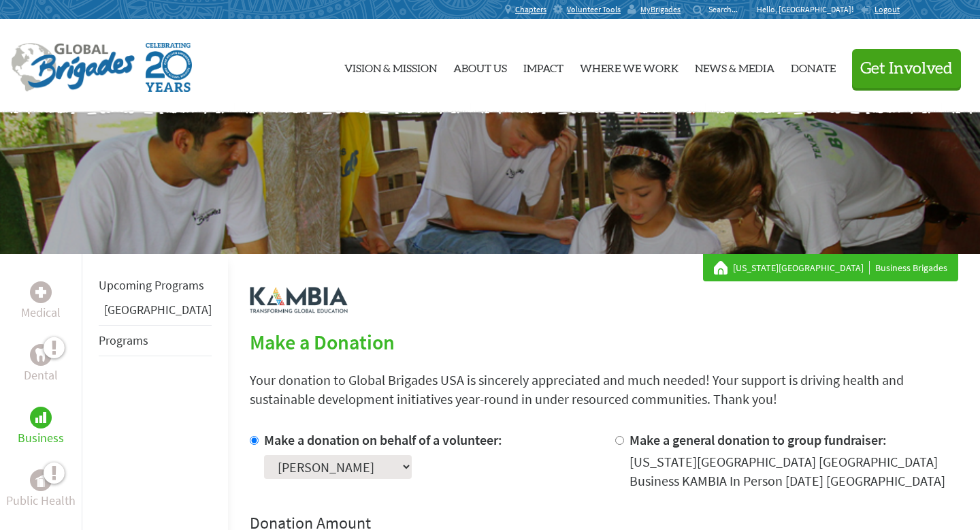  What do you see at coordinates (391, 66) in the screenshot?
I see `a: Vision & Mission` at bounding box center [391, 66].